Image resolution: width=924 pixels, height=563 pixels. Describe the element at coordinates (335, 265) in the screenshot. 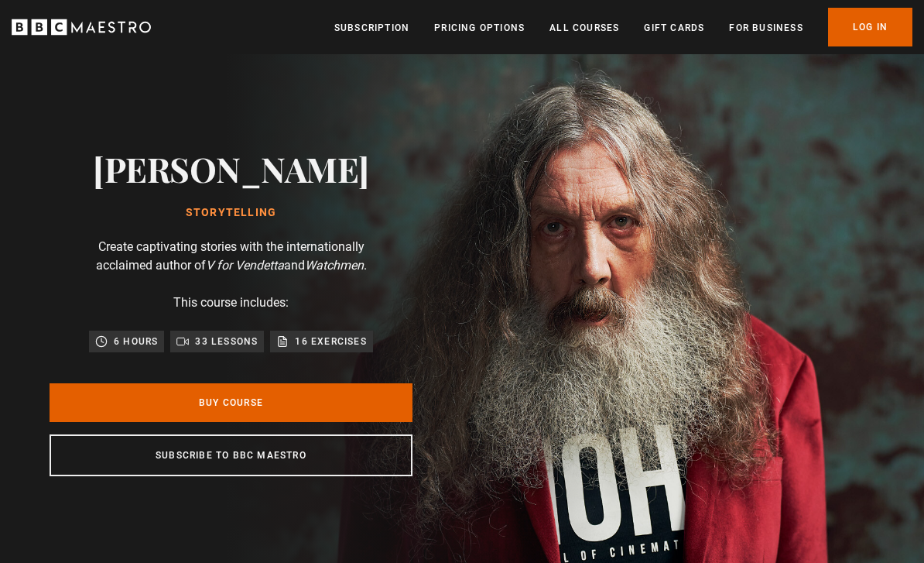

I see `i: Watchmen` at that location.